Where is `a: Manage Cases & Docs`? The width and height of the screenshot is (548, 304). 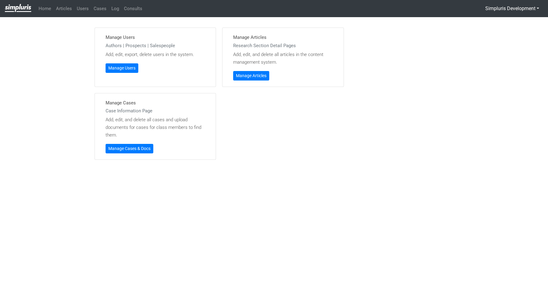
a: Manage Cases & Docs is located at coordinates (130, 149).